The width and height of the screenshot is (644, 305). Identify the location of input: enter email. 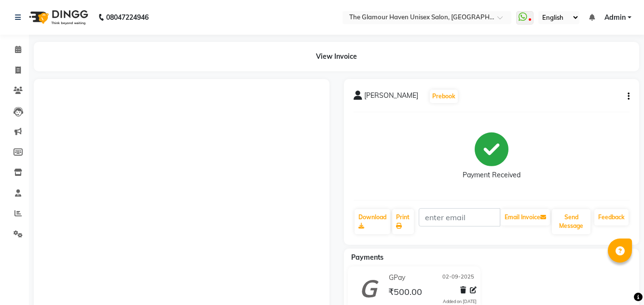
(460, 217).